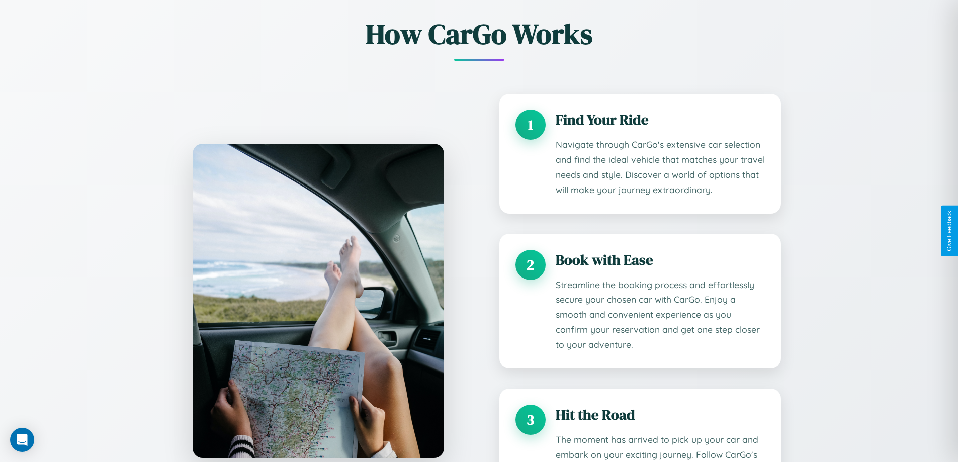 The width and height of the screenshot is (958, 462). Describe the element at coordinates (950, 231) in the screenshot. I see `div: Give Feedback` at that location.